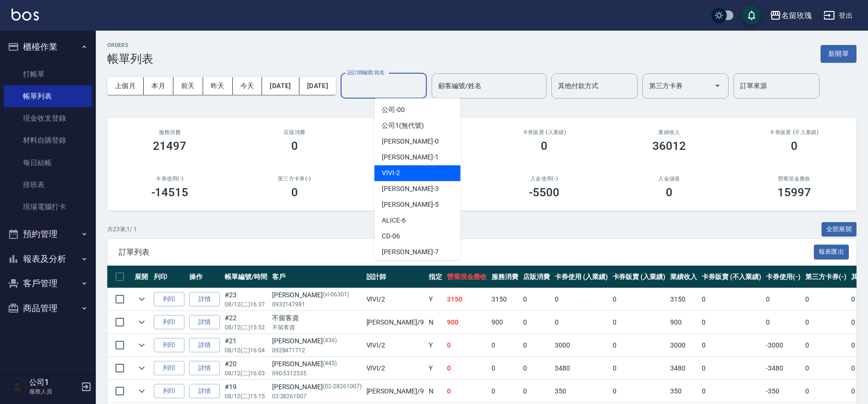 The image size is (868, 404). I want to click on h2: 卡券販賣 (入業績), so click(544, 132).